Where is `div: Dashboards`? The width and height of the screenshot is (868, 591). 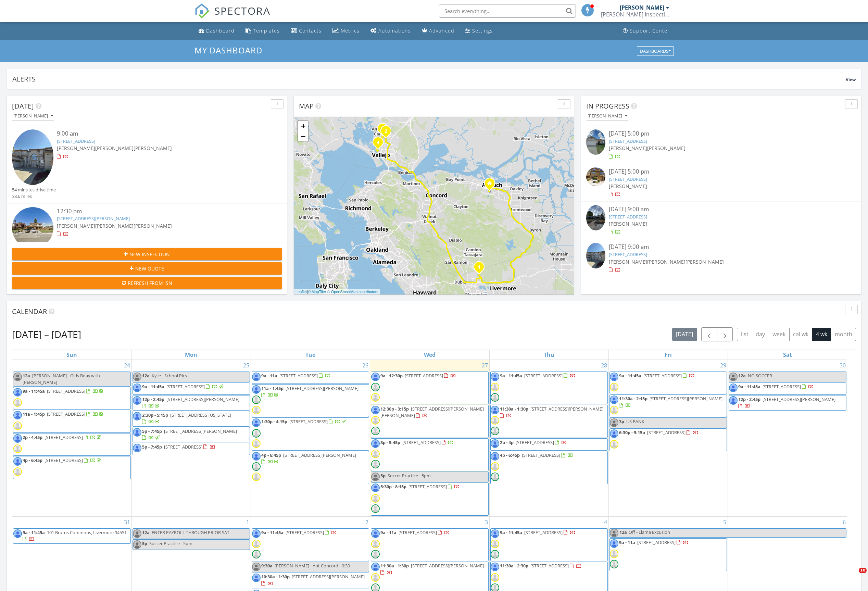
div: Dashboards is located at coordinates (656, 51).